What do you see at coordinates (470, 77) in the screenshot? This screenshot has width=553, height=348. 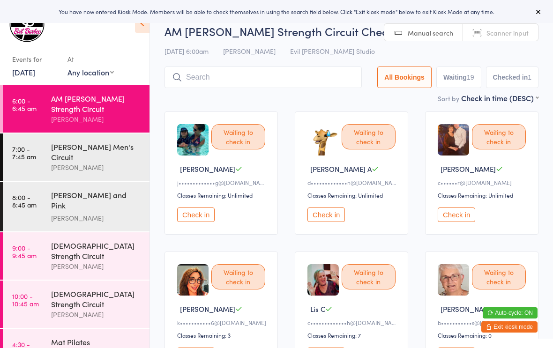 I see `div: 19` at bounding box center [470, 77].